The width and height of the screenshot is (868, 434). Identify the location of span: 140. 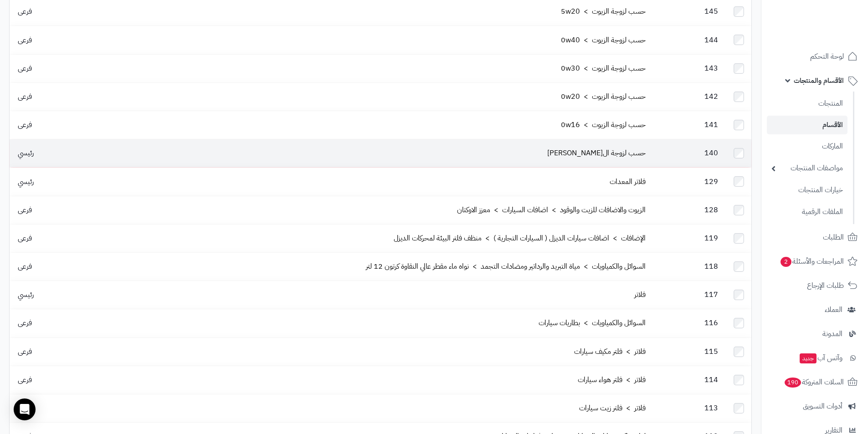
(712, 153).